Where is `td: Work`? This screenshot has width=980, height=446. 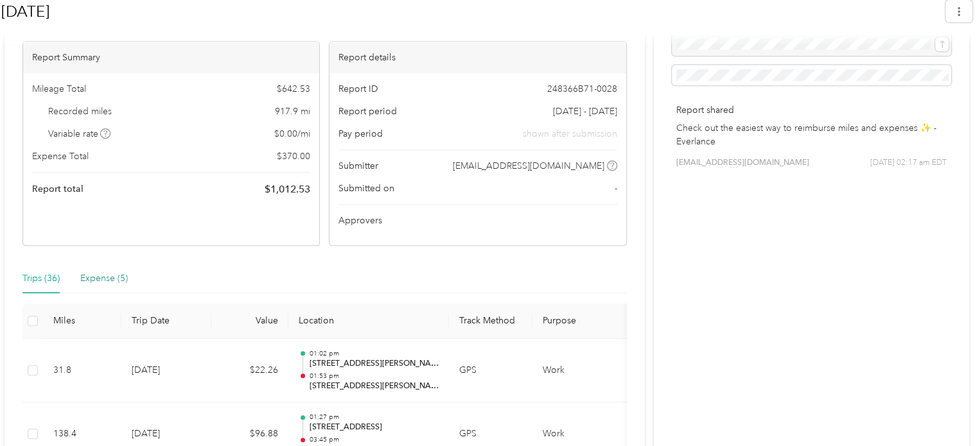
td: Work is located at coordinates (581, 370).